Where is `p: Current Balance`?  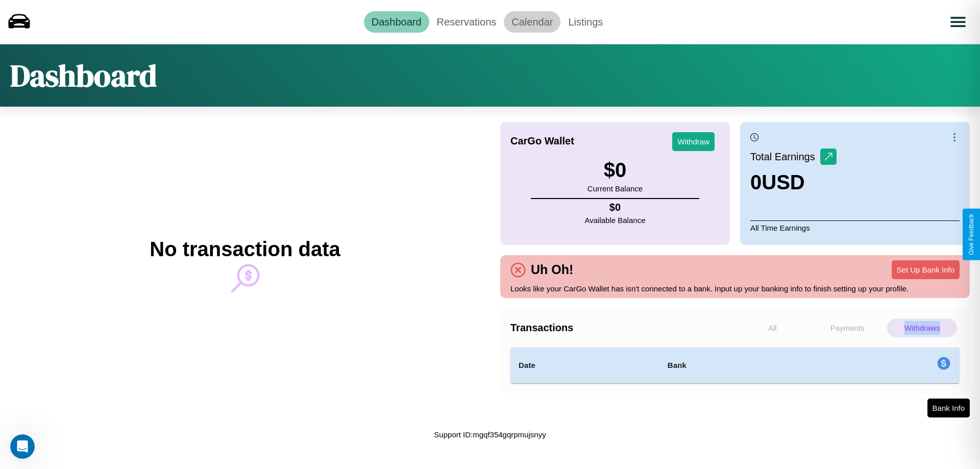 p: Current Balance is located at coordinates (615, 189).